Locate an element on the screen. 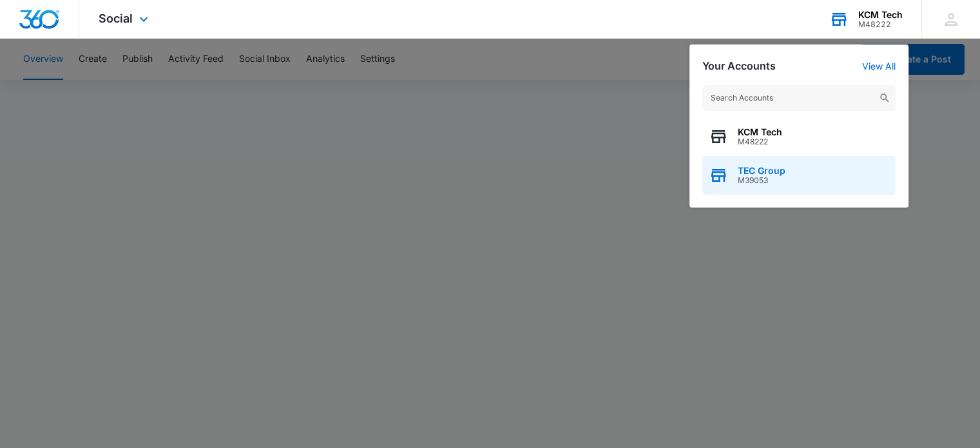  span: M39053 is located at coordinates (761, 181).